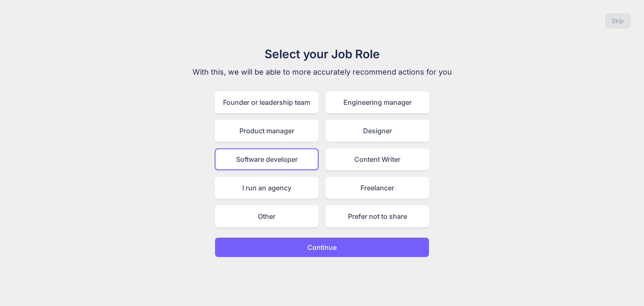 The height and width of the screenshot is (306, 644). Describe the element at coordinates (377, 159) in the screenshot. I see `div: Content Writer` at that location.